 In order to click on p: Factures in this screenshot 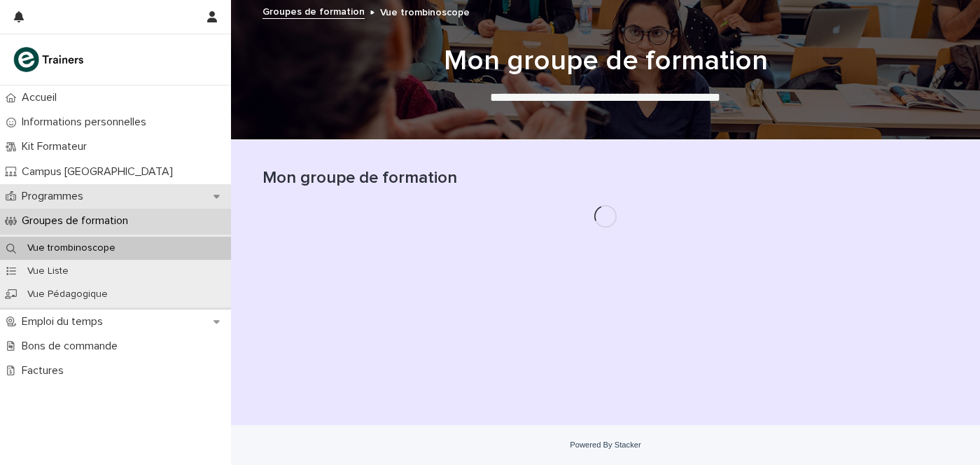, I will do `click(45, 371)`.